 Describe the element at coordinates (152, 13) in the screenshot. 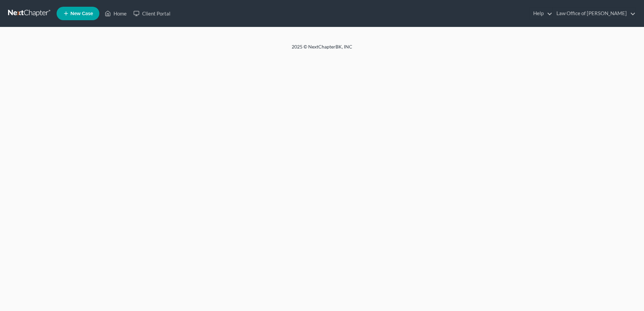

I see `a: Client Portal` at that location.